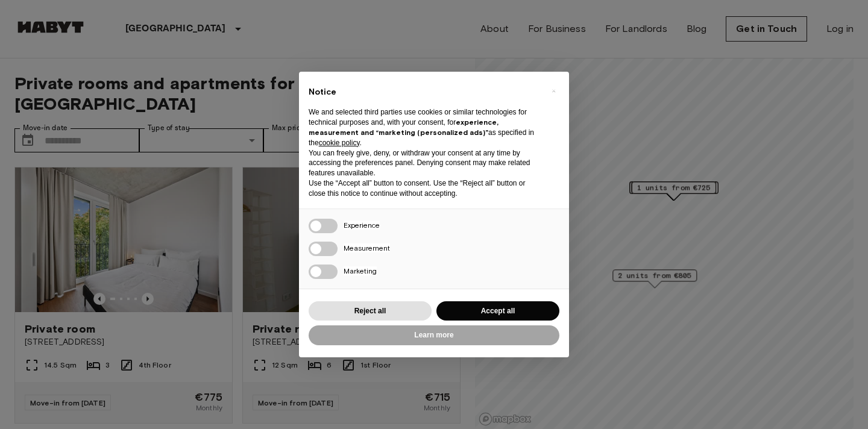 This screenshot has height=429, width=868. What do you see at coordinates (367, 248) in the screenshot?
I see `span: Measurement` at bounding box center [367, 248].